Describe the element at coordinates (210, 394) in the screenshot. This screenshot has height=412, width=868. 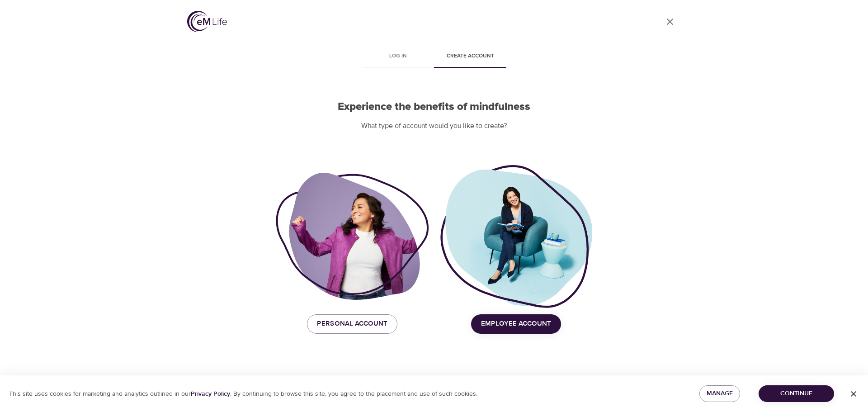
I see `a: Privacy Policy` at that location.